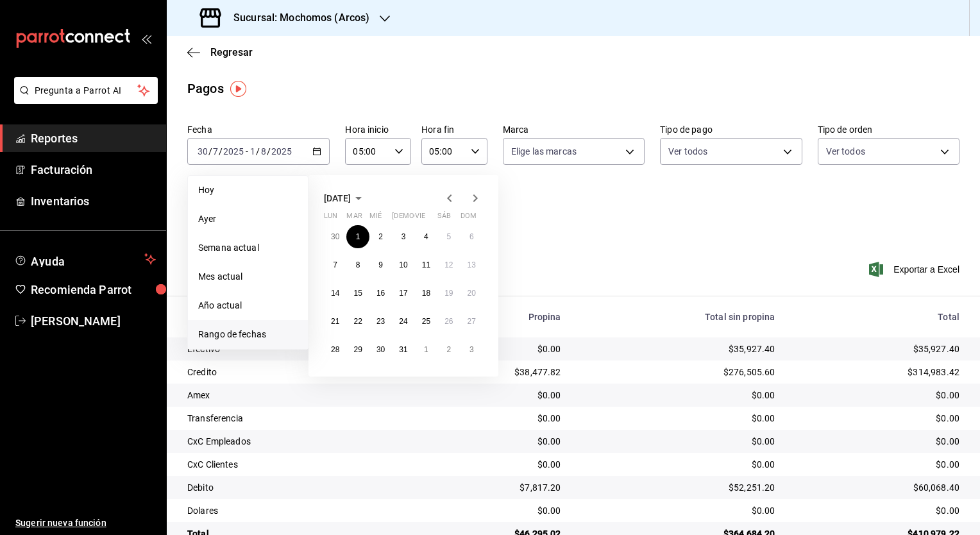 The height and width of the screenshot is (535, 980). What do you see at coordinates (231, 52) in the screenshot?
I see `span: Regresar` at bounding box center [231, 52].